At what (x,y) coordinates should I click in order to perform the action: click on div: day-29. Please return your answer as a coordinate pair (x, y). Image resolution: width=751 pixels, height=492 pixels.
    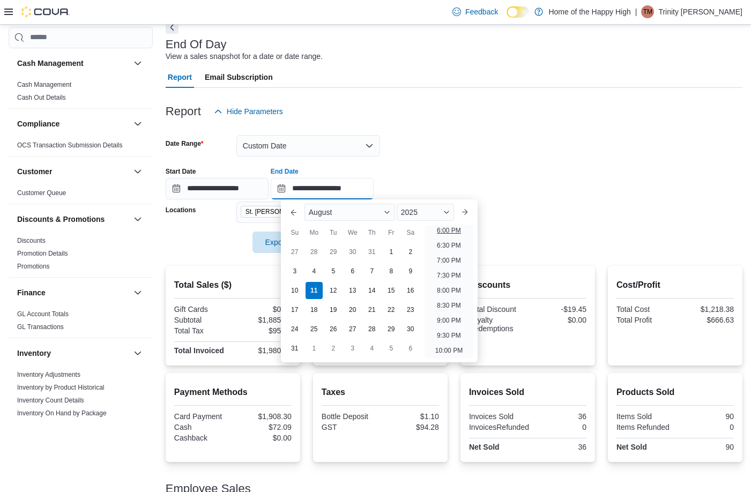
    Looking at the image, I should click on (391, 329).